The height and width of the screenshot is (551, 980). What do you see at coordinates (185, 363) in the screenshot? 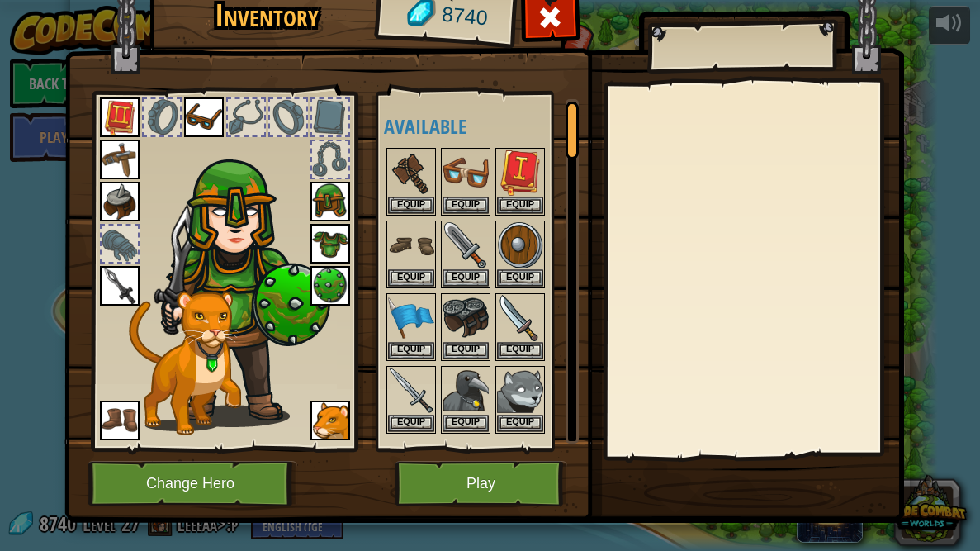
I see `img: cougar-paper-dolls.png` at bounding box center [185, 363].